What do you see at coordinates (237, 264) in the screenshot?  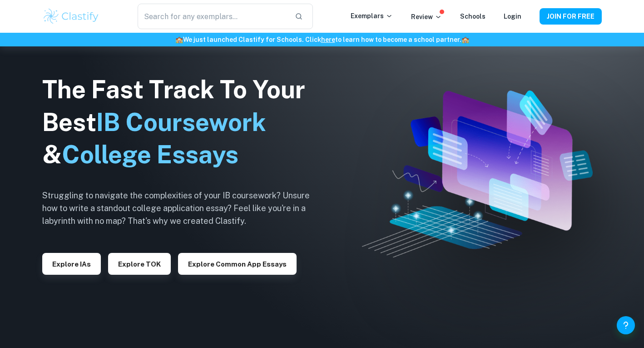 I see `button: Explore Common App essays` at bounding box center [237, 264].